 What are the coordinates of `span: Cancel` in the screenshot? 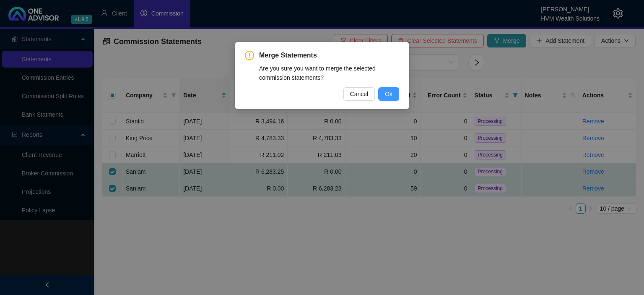 It's located at (360, 94).